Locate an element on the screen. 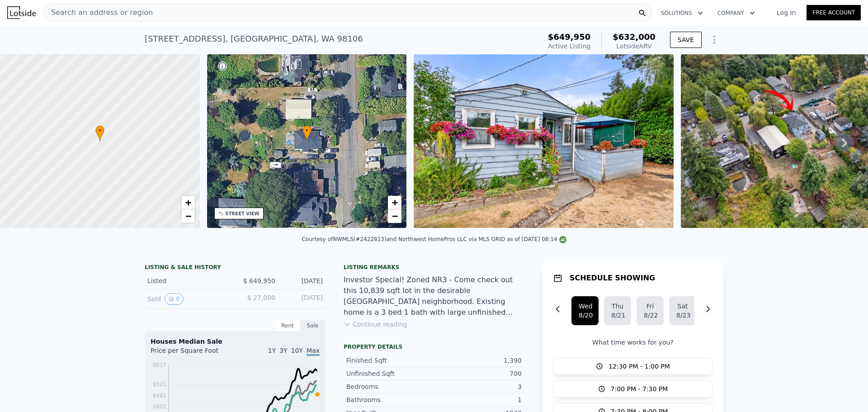 Image resolution: width=868 pixels, height=412 pixels. div: 3 is located at coordinates (478, 386).